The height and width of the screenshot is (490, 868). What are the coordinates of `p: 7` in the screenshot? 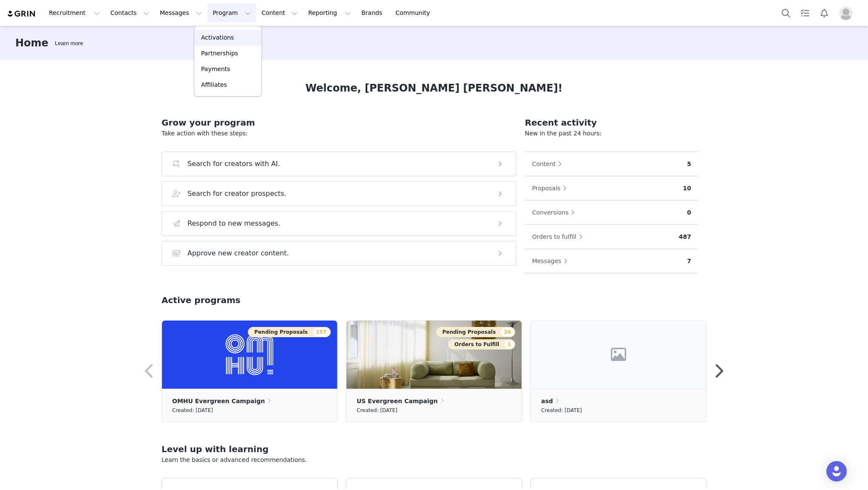 It's located at (690, 261).